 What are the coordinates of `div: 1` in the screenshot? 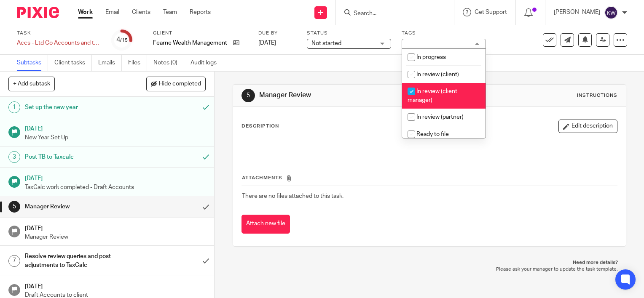 It's located at (14, 107).